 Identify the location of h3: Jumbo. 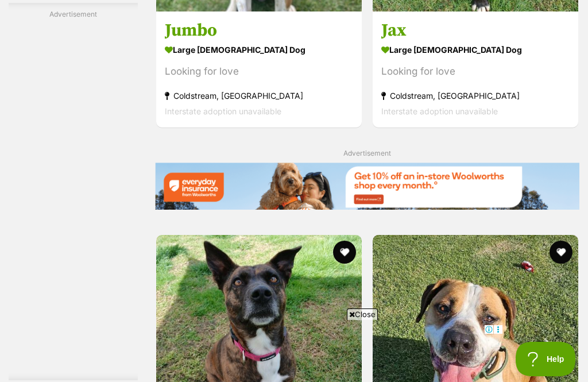
(259, 31).